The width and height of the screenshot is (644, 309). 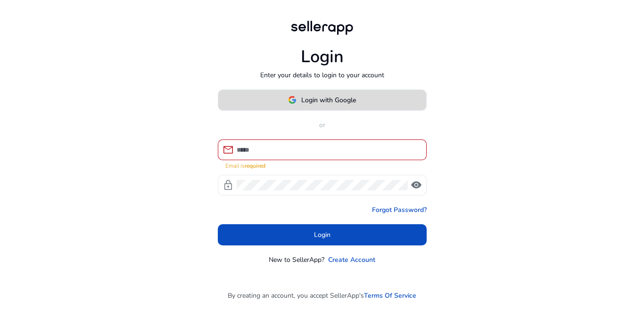 What do you see at coordinates (292, 100) in the screenshot?
I see `img: google-logo.svg` at bounding box center [292, 100].